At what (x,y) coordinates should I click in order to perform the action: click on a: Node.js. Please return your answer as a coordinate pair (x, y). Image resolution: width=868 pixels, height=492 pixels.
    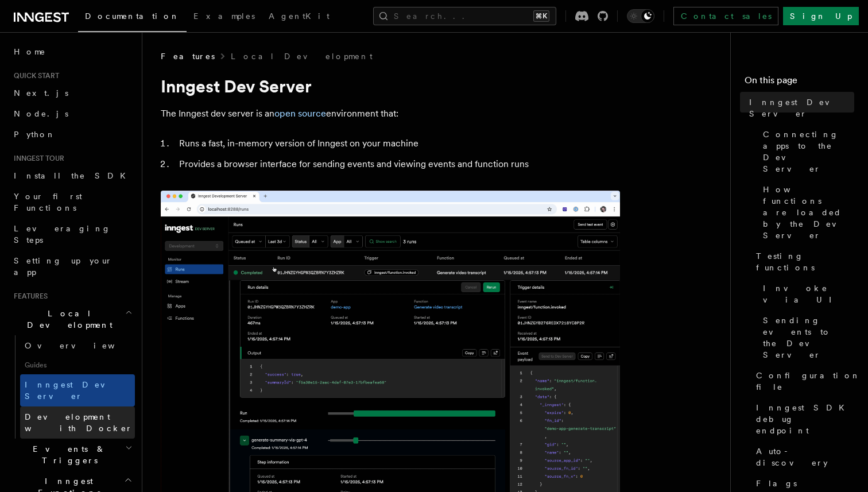
    Looking at the image, I should click on (72, 113).